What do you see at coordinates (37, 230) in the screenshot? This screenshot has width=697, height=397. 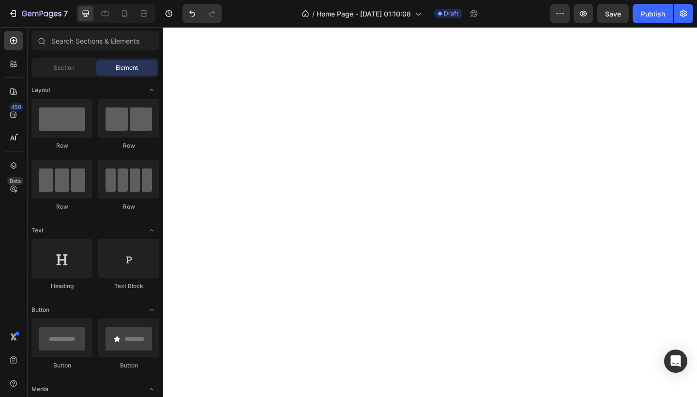 I see `span: Text` at bounding box center [37, 230].